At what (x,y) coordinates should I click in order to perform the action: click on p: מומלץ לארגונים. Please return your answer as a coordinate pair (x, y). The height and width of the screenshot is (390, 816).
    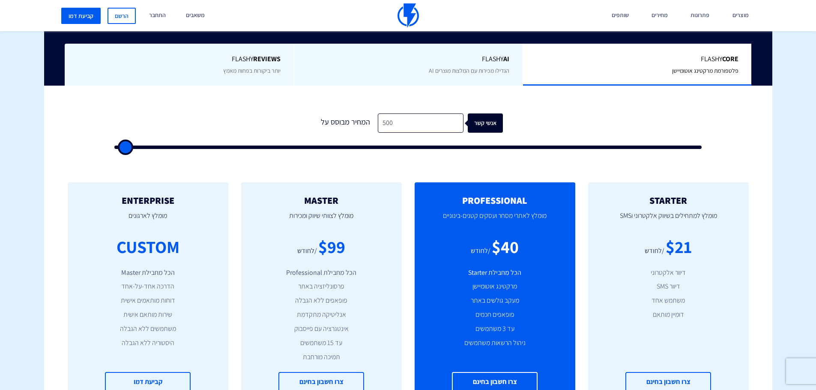
    Looking at the image, I should click on (148, 220).